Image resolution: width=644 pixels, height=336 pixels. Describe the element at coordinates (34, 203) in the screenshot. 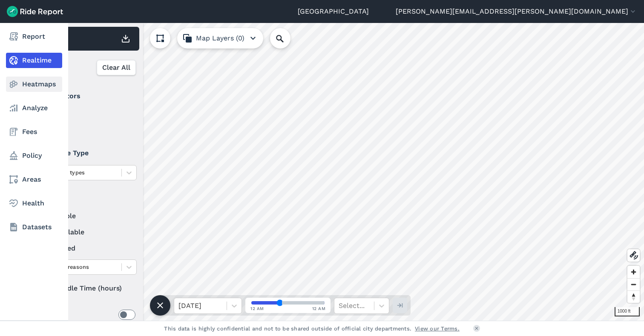

I see `a: Health` at that location.